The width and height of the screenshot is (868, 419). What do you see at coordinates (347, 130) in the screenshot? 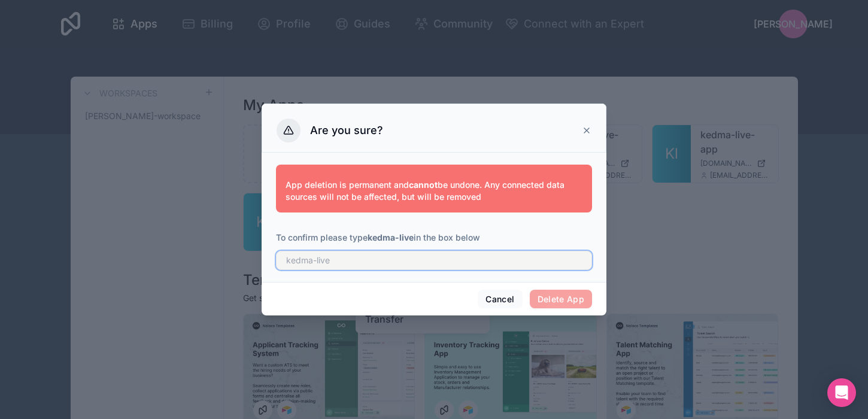
I see `h3: Are you sure?` at bounding box center [347, 130].